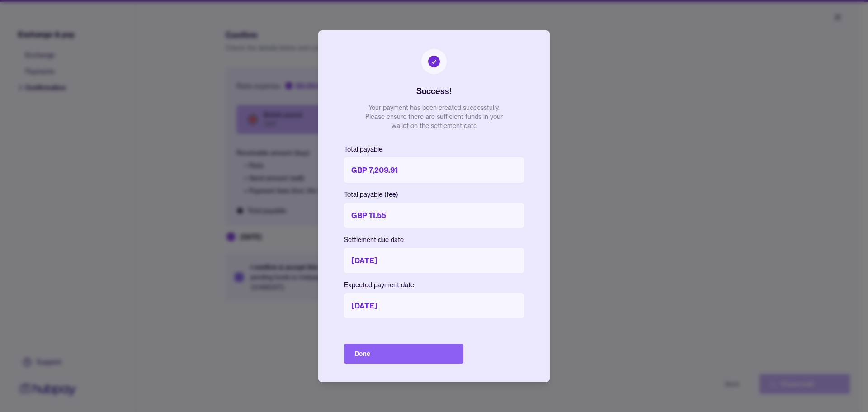 The width and height of the screenshot is (868, 412). What do you see at coordinates (434, 149) in the screenshot?
I see `p: Total payable` at bounding box center [434, 149].